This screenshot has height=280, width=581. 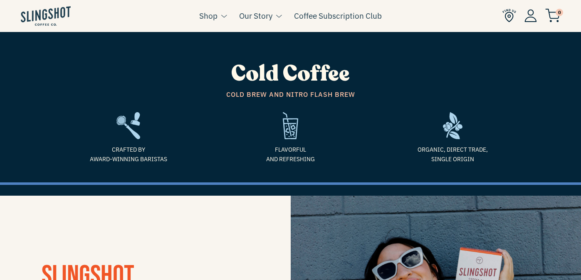 I want to click on img: frame2-1635783918803.svg, so click(x=128, y=126).